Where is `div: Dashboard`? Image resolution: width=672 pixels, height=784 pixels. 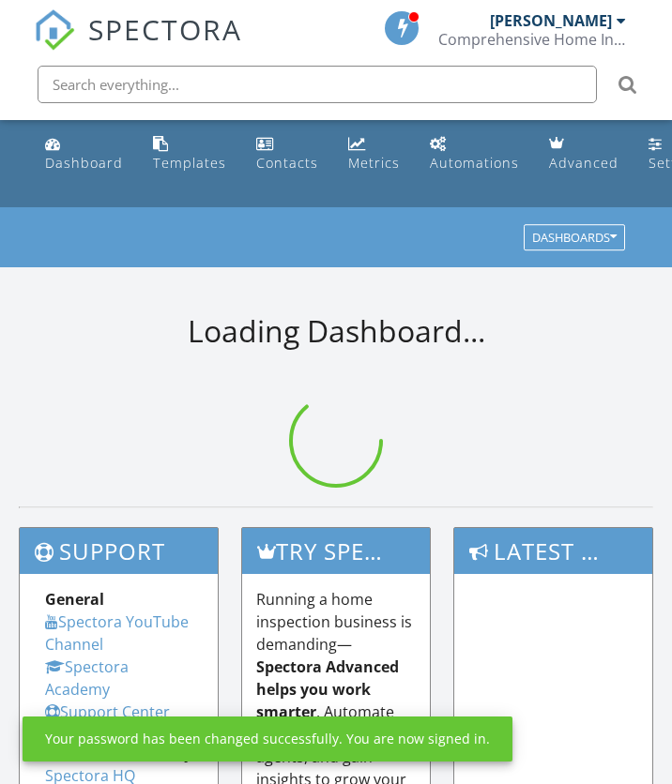
div: Dashboard is located at coordinates (83, 162).